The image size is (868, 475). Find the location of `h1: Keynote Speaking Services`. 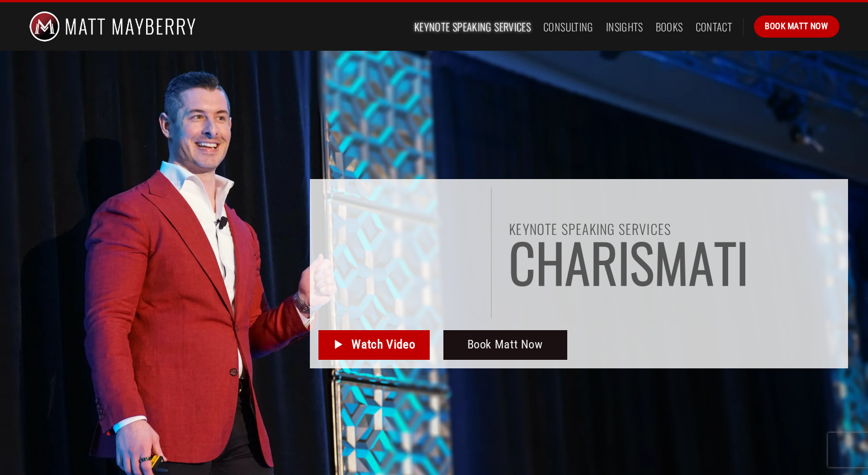

h1: Keynote Speaking Services is located at coordinates (674, 229).